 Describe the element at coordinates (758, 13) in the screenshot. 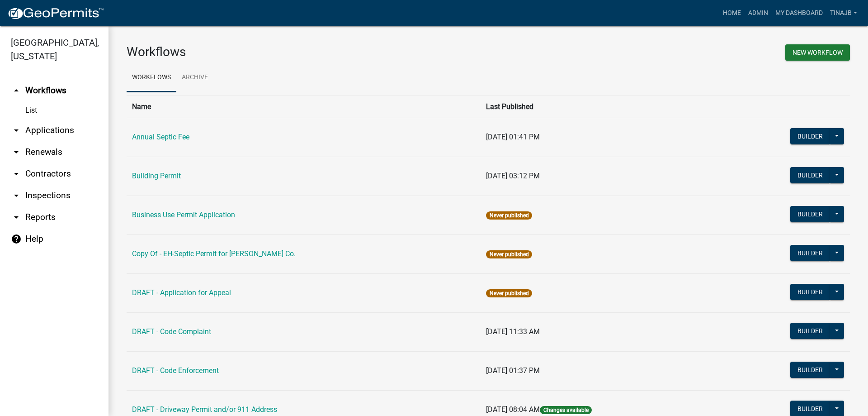

I see `a: Admin` at that location.